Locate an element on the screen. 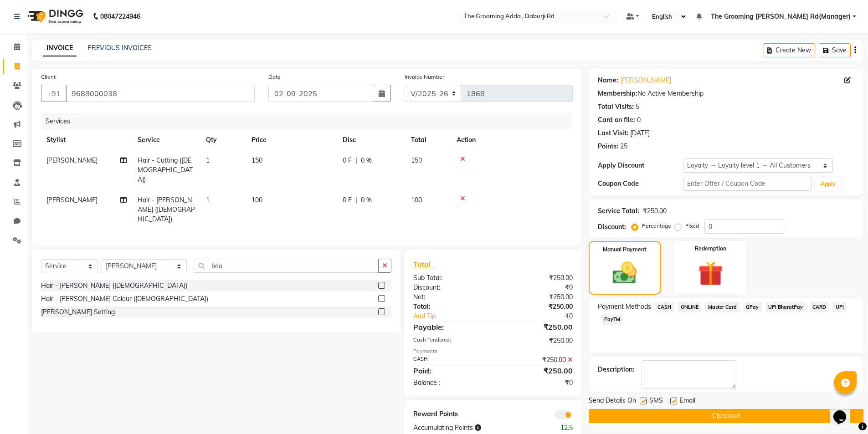 This screenshot has height=434, width=868. span: CARD is located at coordinates (819, 307).